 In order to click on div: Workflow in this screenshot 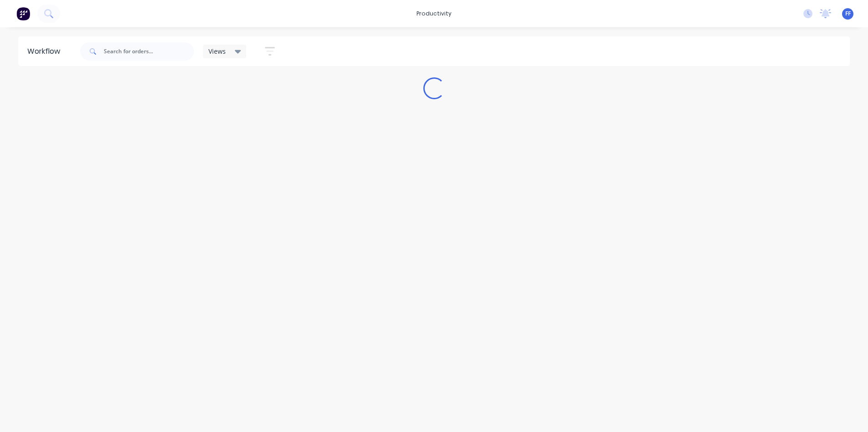, I will do `click(46, 51)`.